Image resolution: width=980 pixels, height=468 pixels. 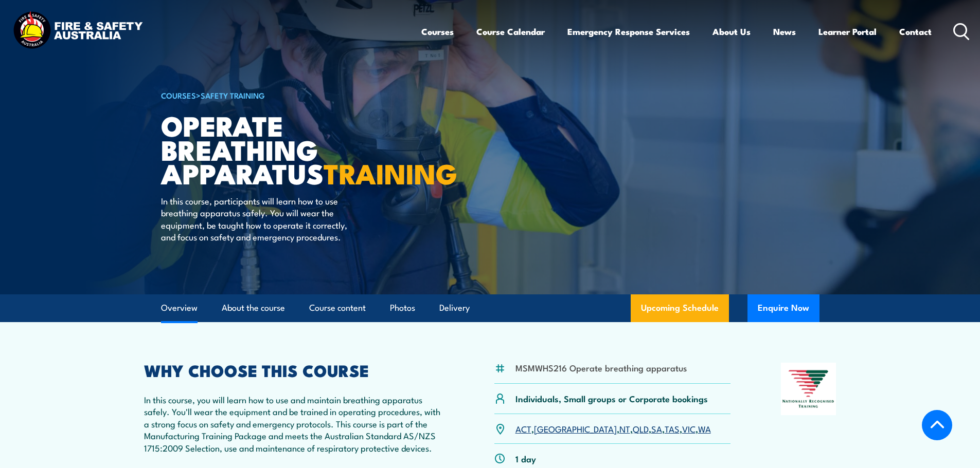 I want to click on button: Enquire Now, so click(x=784, y=308).